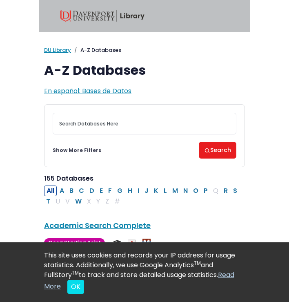 The image size is (289, 302). What do you see at coordinates (147, 191) in the screenshot?
I see `button: Filter Results J` at bounding box center [147, 191].